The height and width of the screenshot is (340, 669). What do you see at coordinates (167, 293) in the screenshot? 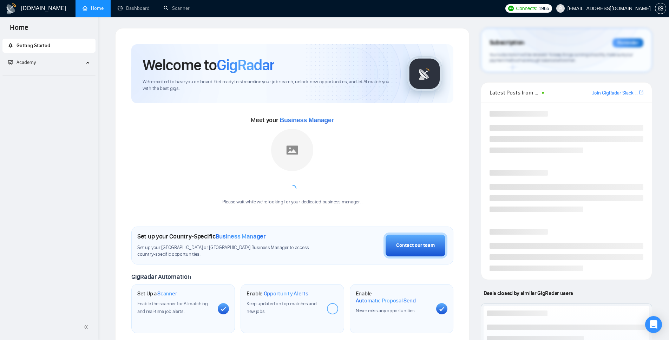
I see `span: Scanner` at bounding box center [167, 293].